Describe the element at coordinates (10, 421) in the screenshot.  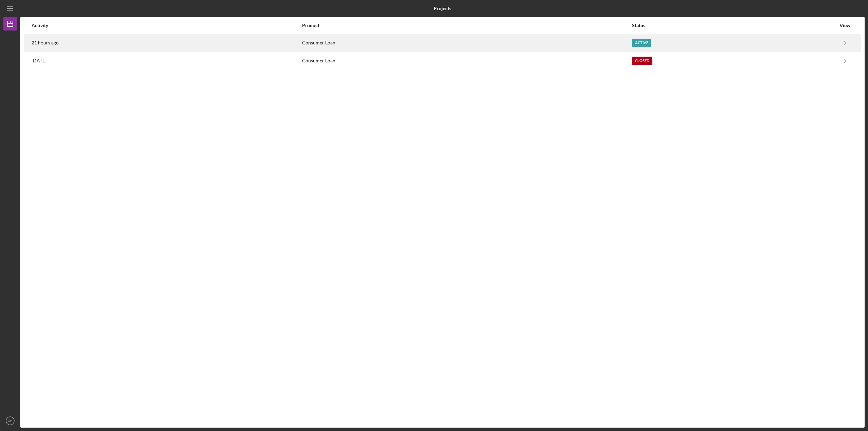
I see `text: AD` at that location.